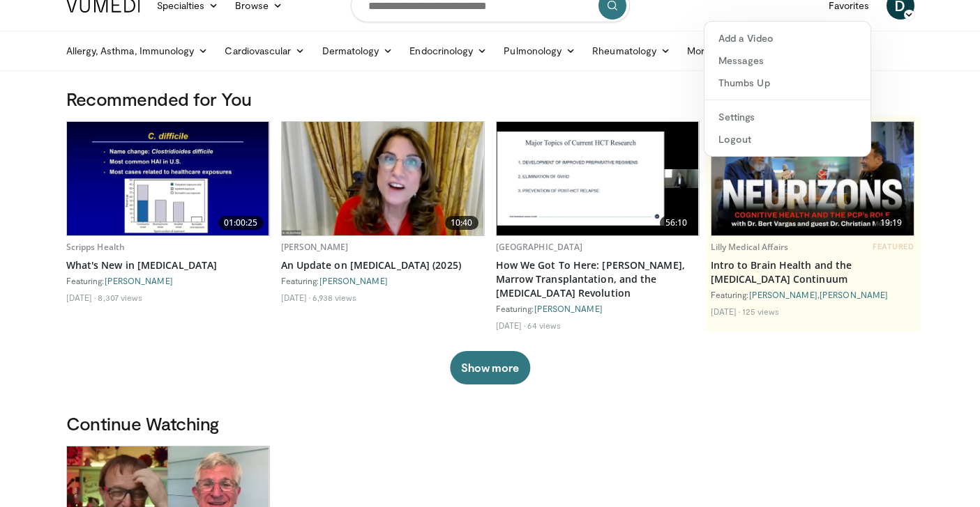 The width and height of the screenshot is (980, 507). What do you see at coordinates (893, 247) in the screenshot?
I see `span: FEATURED` at bounding box center [893, 247].